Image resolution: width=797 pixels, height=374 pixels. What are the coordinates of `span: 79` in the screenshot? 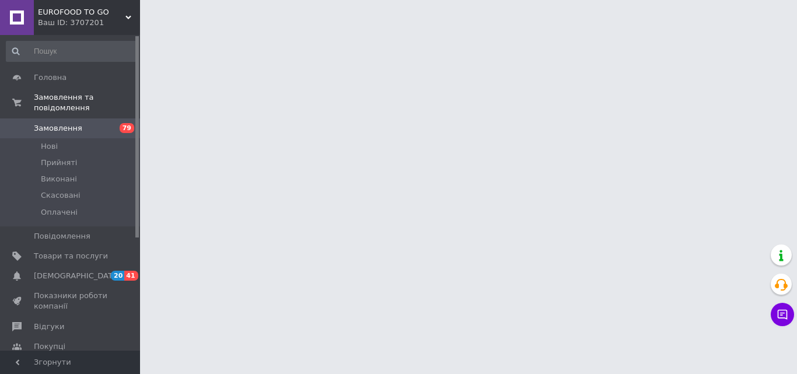 It's located at (127, 128).